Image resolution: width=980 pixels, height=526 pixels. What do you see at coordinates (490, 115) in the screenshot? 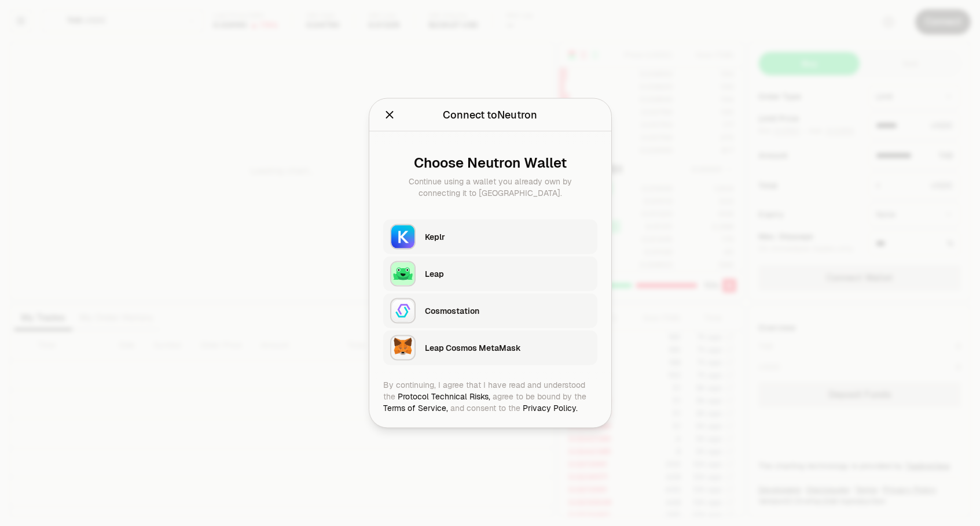
I see `div: Connect to Neutron` at bounding box center [490, 115].